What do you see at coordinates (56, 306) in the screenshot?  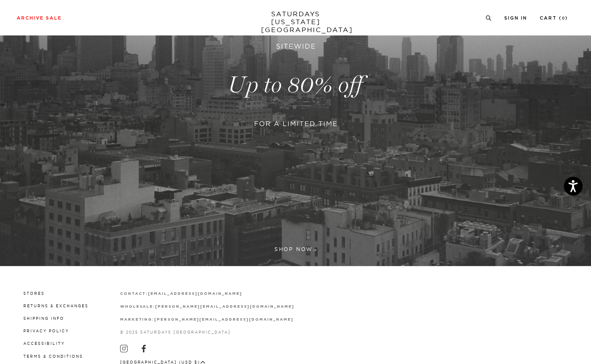 I see `a: Returns & Exchanges` at bounding box center [56, 306].